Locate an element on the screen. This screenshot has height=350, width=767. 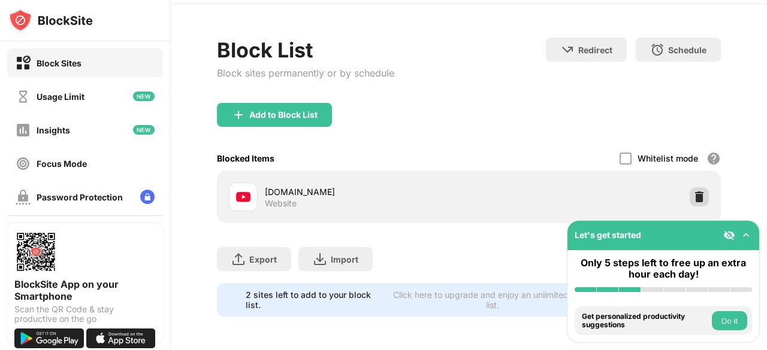
div: Redirect is located at coordinates (595, 50).